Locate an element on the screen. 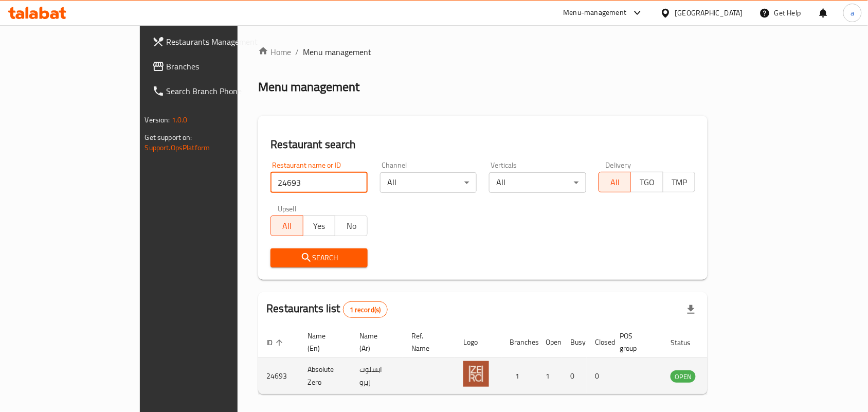 This screenshot has width=868, height=412. span: Status is located at coordinates (687, 342).